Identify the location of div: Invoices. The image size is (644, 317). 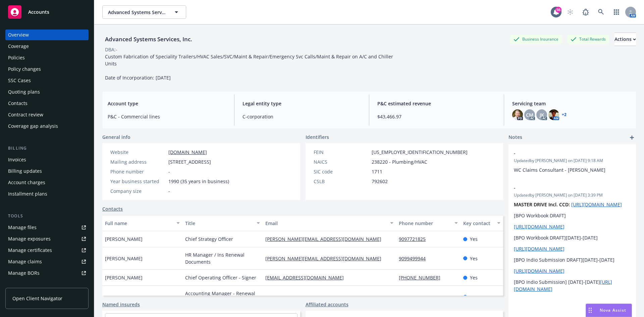
(17, 160).